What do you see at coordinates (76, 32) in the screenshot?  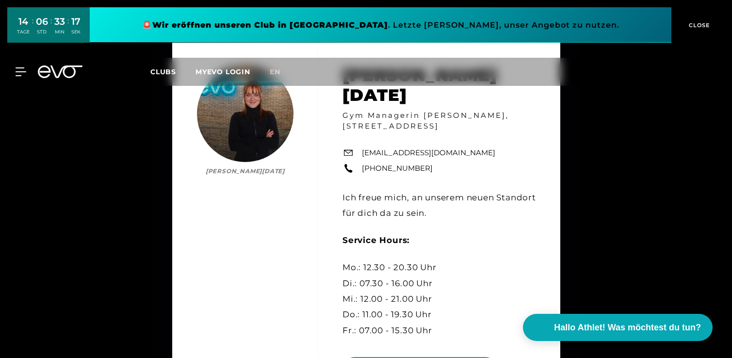 I see `div: SEK` at bounding box center [76, 32].